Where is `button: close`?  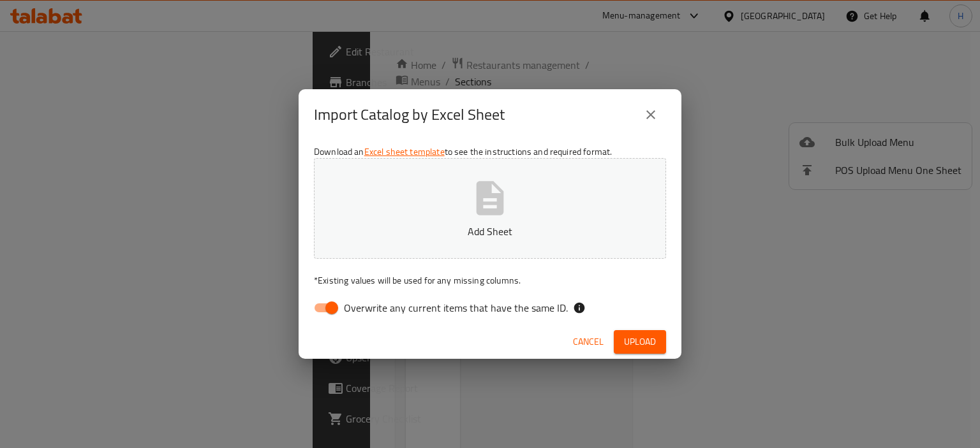 button: close is located at coordinates (651, 114).